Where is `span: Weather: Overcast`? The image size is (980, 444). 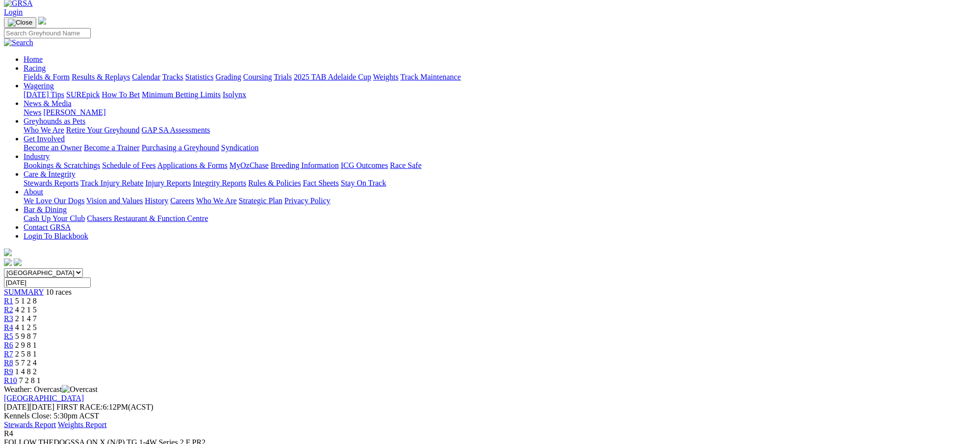 span: Weather: Overcast is located at coordinates (50, 389).